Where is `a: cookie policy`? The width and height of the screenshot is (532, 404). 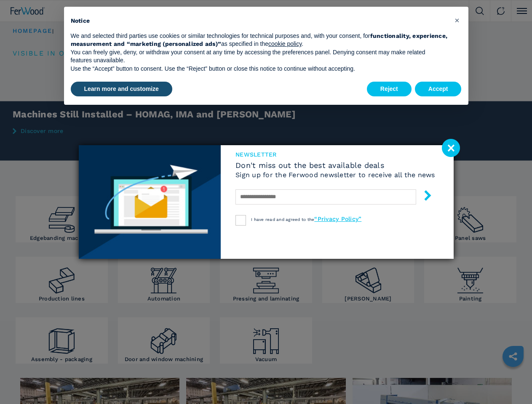 a: cookie policy is located at coordinates (285, 44).